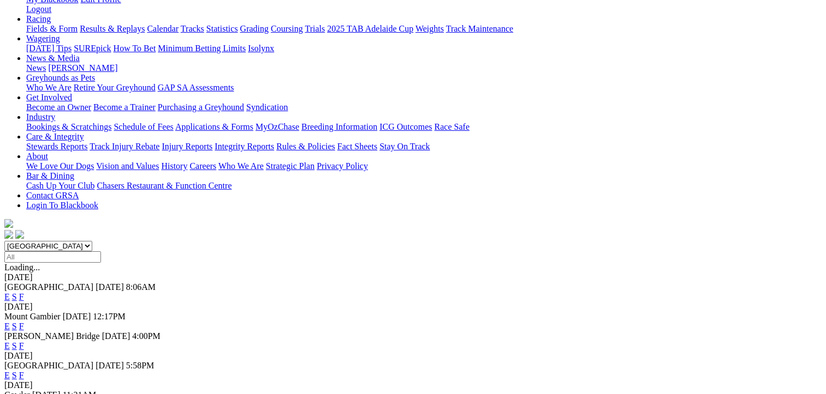 The width and height of the screenshot is (826, 394). I want to click on a: ICG Outcomes, so click(405, 127).